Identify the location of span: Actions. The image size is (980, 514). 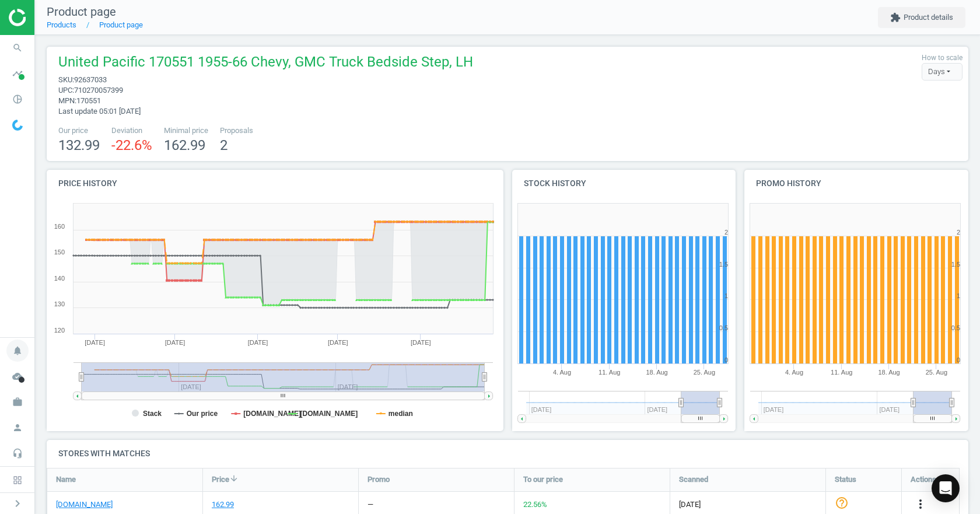
(923, 480).